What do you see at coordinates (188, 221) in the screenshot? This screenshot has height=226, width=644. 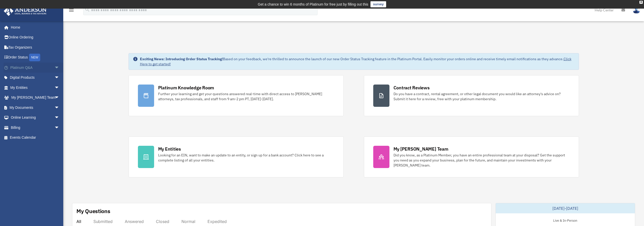 I see `div: Normal` at bounding box center [188, 221].